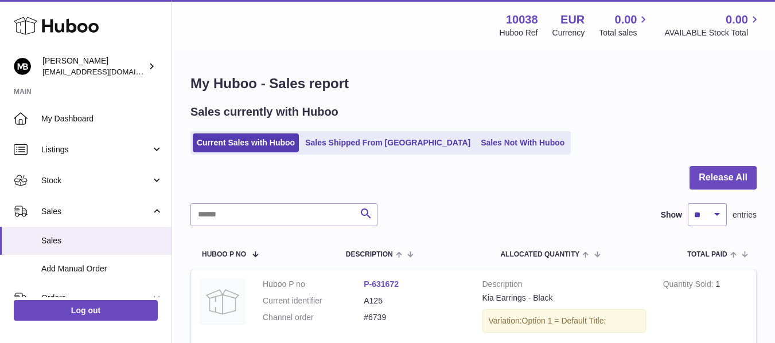 Image resolution: width=775 pixels, height=343 pixels. What do you see at coordinates (712, 25) in the screenshot?
I see `a: 0.00 AVAILABLE Stock Total` at bounding box center [712, 25].